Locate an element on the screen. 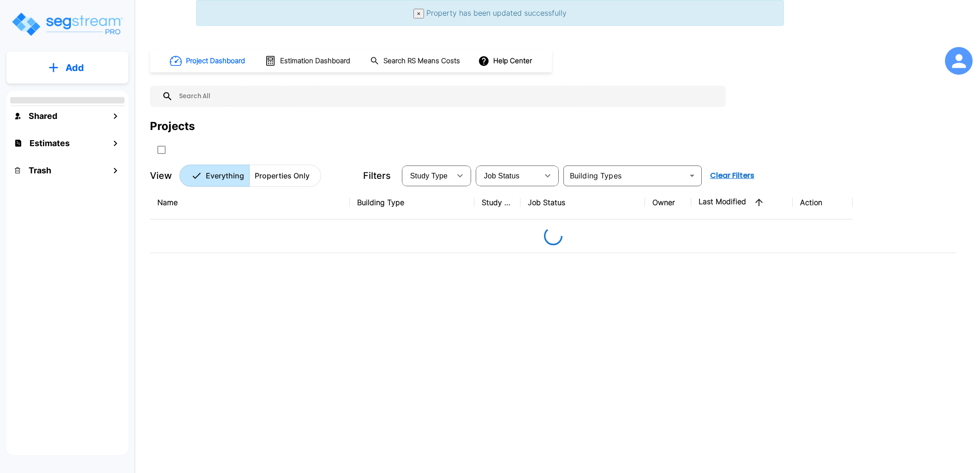  p: Filters is located at coordinates (377, 176).